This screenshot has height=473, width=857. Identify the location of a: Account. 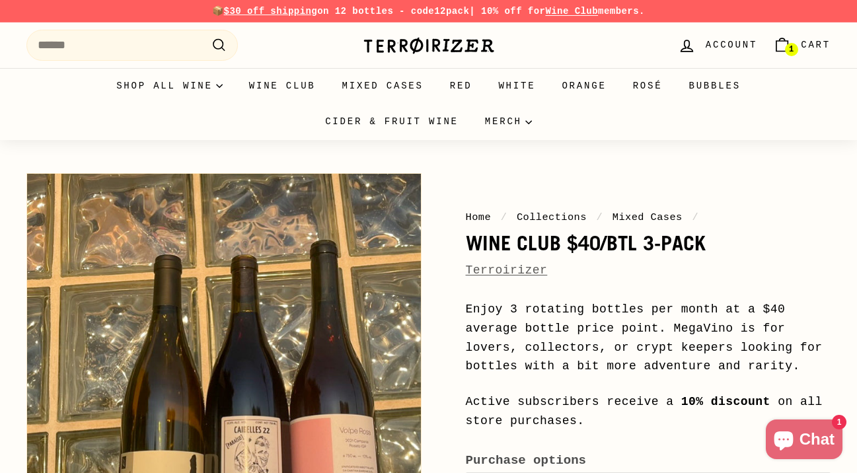
(718, 45).